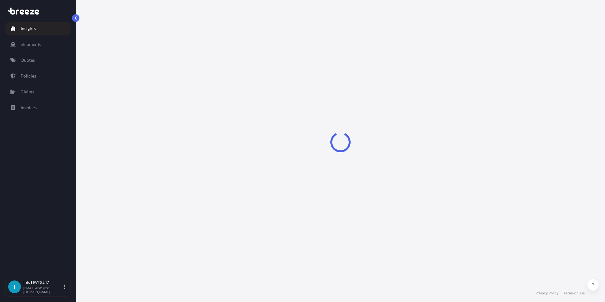 The width and height of the screenshot is (605, 302). What do you see at coordinates (547, 293) in the screenshot?
I see `p: Privacy Policy` at bounding box center [547, 293].